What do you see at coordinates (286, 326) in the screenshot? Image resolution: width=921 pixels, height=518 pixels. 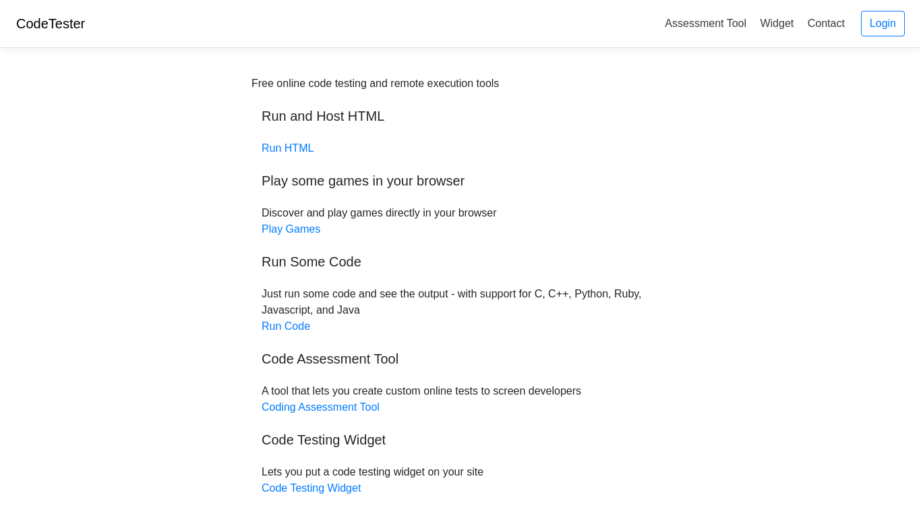 I see `a: Run Code` at bounding box center [286, 326].